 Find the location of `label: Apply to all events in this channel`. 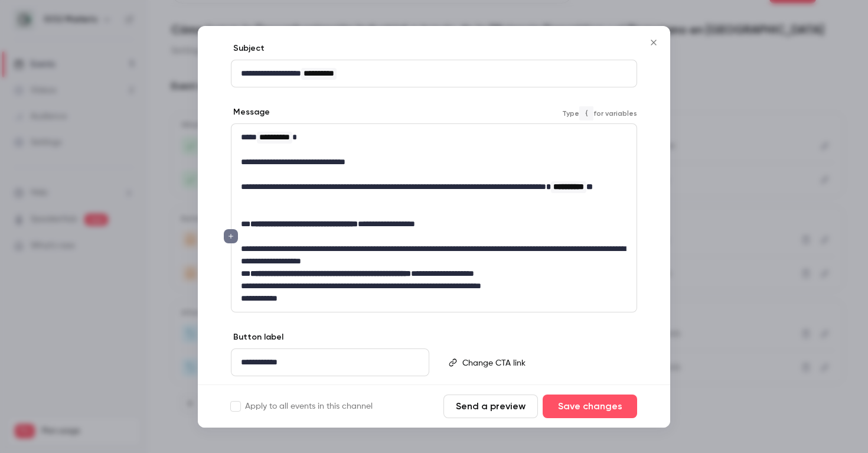

label: Apply to all events in this channel is located at coordinates (302, 407).